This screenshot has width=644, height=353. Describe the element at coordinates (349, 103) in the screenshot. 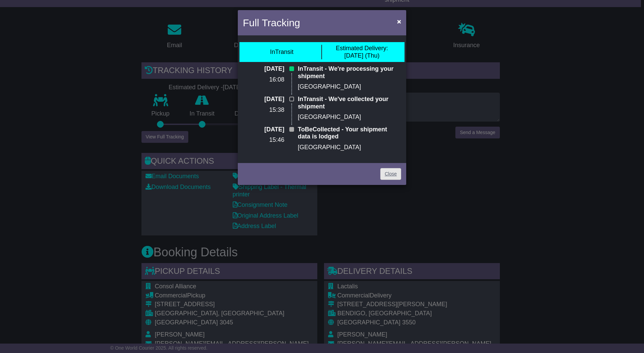

I see `p: InTransit - We've collected your shipment` at that location.